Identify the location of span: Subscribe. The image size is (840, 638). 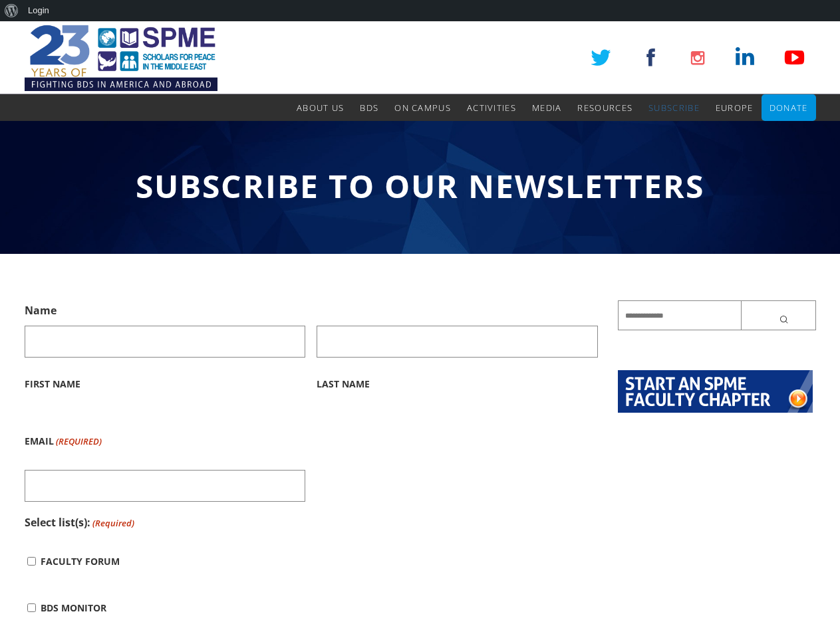
(674, 108).